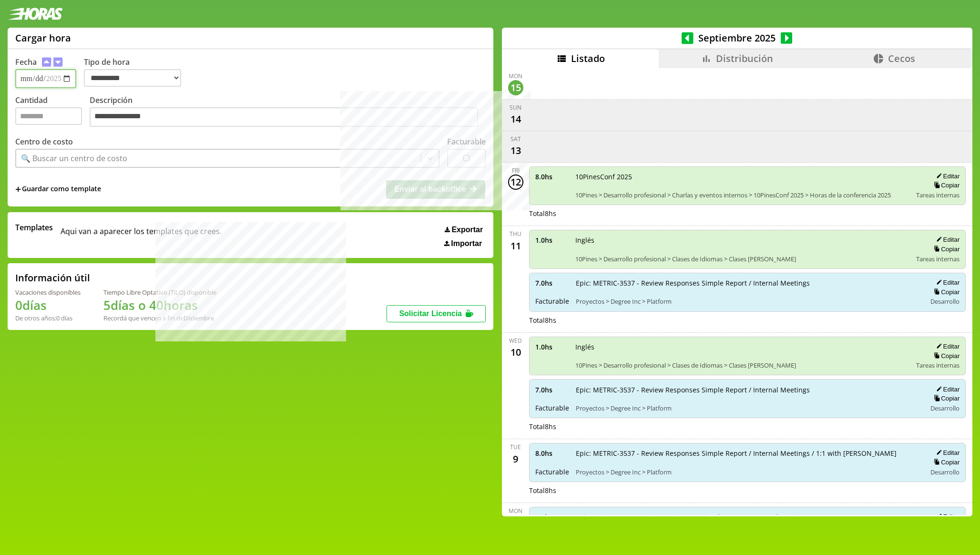 This screenshot has height=555, width=980. What do you see at coordinates (516, 170) in the screenshot?
I see `div: Fri` at bounding box center [516, 170].